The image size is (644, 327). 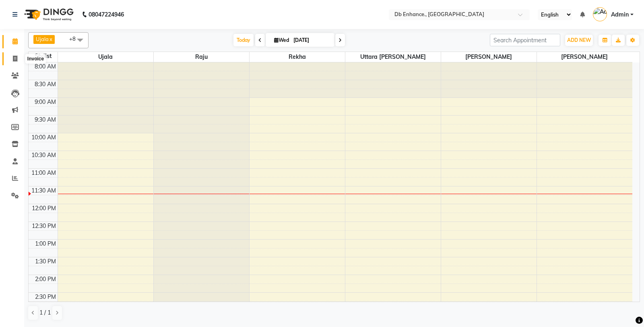 I want to click on div: 2:30 PM, so click(x=45, y=297).